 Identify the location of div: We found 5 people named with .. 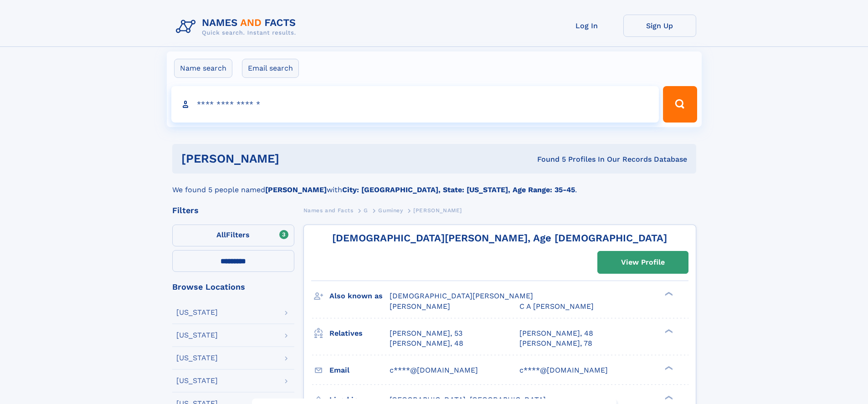
(434, 184).